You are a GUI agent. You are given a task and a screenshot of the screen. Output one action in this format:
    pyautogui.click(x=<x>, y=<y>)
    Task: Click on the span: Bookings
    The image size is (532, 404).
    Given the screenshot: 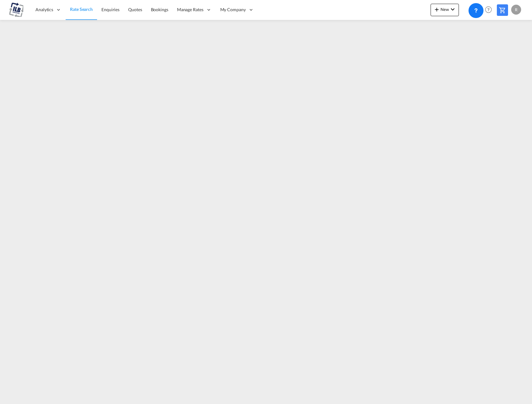 What is the action you would take?
    pyautogui.click(x=160, y=10)
    